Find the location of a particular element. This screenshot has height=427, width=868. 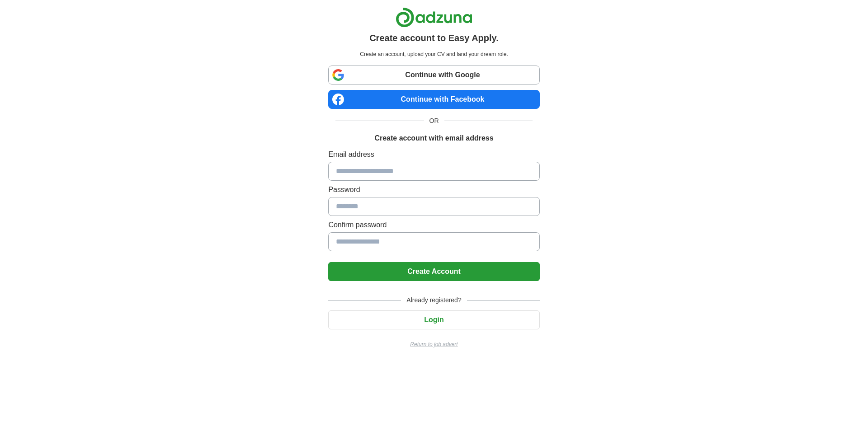

img: Adzuna logo is located at coordinates (434, 17).